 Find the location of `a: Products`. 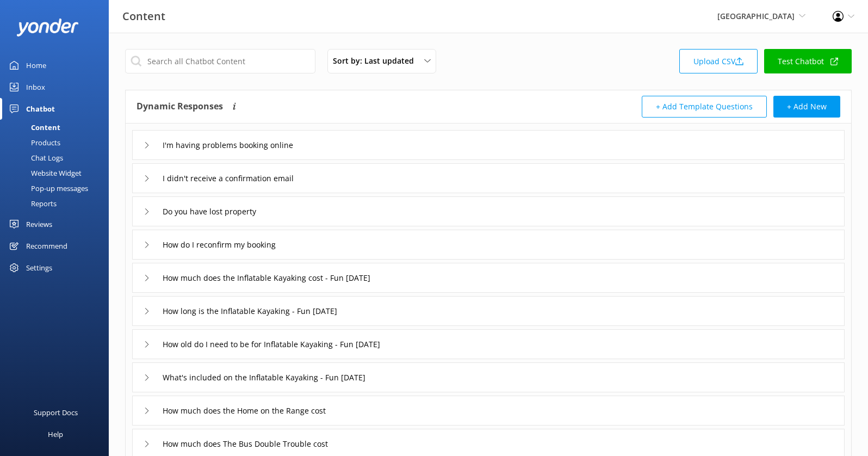

a: Products is located at coordinates (57, 143).